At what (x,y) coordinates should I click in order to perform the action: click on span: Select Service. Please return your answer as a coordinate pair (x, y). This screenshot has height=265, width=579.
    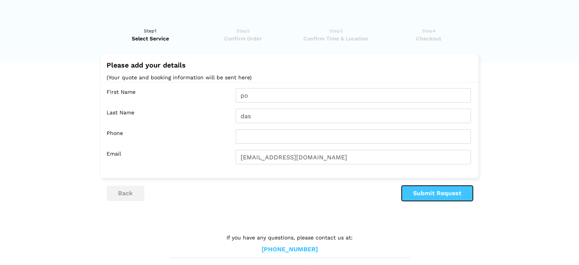
    Looking at the image, I should click on (150, 38).